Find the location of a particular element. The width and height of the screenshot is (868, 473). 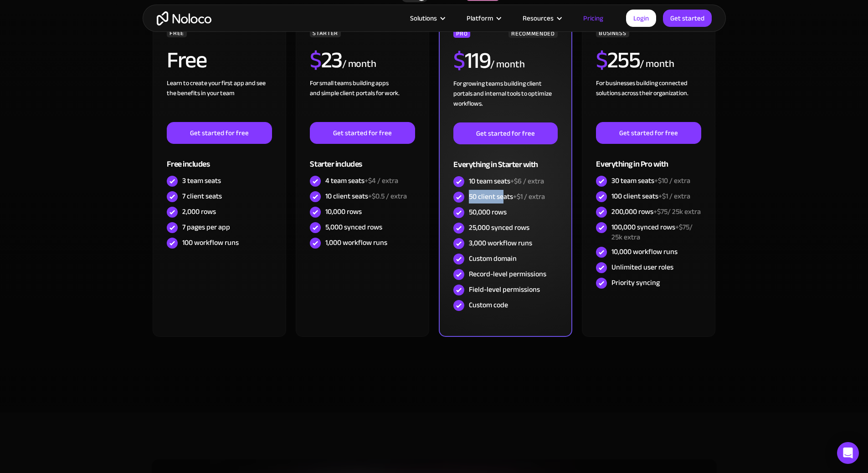

span: +$6 / extra is located at coordinates (527, 181).